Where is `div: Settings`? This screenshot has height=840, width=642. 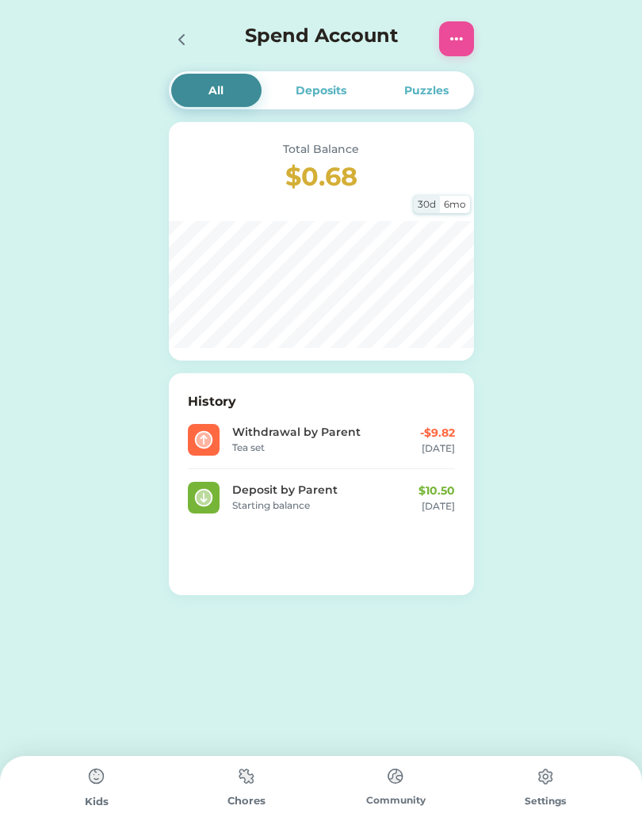 div: Settings is located at coordinates (545, 801).